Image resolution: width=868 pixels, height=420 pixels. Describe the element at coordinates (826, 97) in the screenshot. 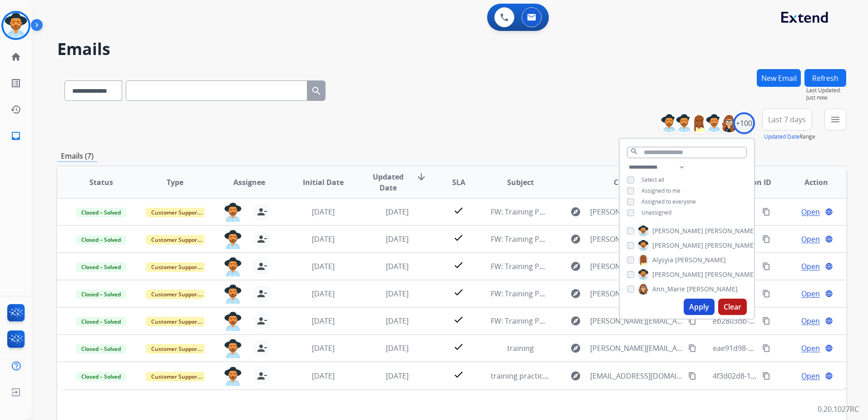

I see `span: Just now` at that location.